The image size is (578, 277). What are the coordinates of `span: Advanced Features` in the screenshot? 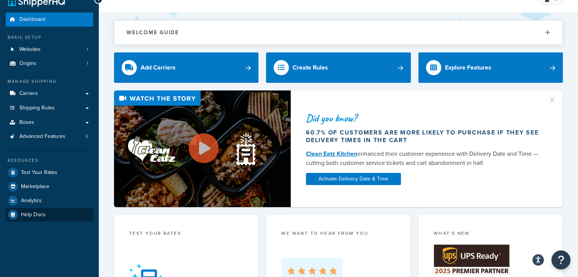 It's located at (42, 136).